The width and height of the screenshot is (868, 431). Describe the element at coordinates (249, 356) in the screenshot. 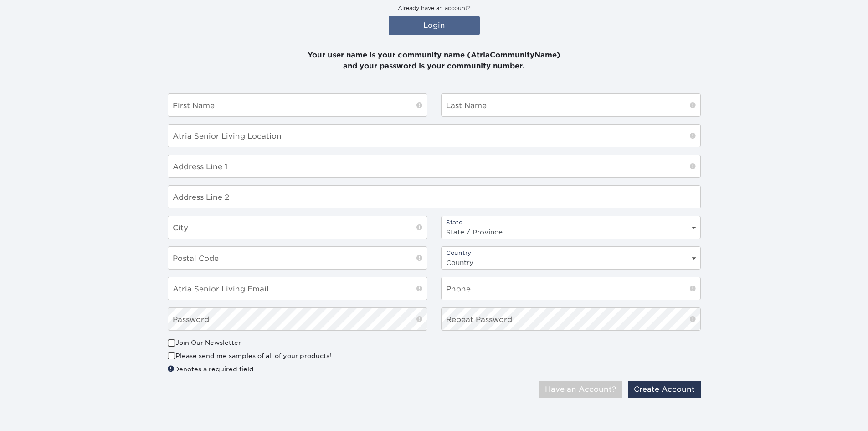

I see `label: Please send me samples of all of your products!` at that location.